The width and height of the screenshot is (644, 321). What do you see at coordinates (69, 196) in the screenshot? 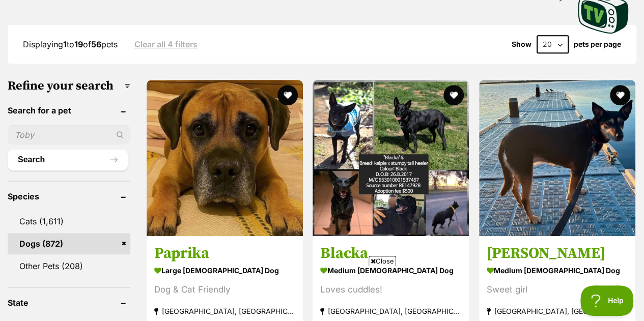
I see `header: Species` at bounding box center [69, 196].